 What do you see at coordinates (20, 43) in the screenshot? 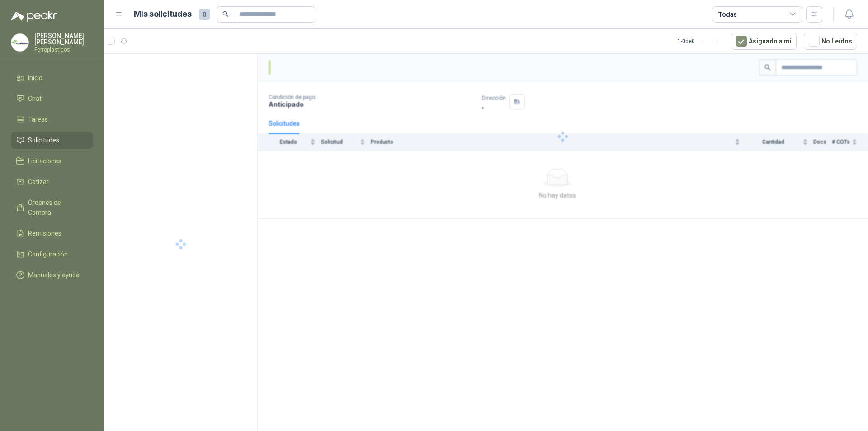
I see `img: Company Logo` at bounding box center [20, 43].